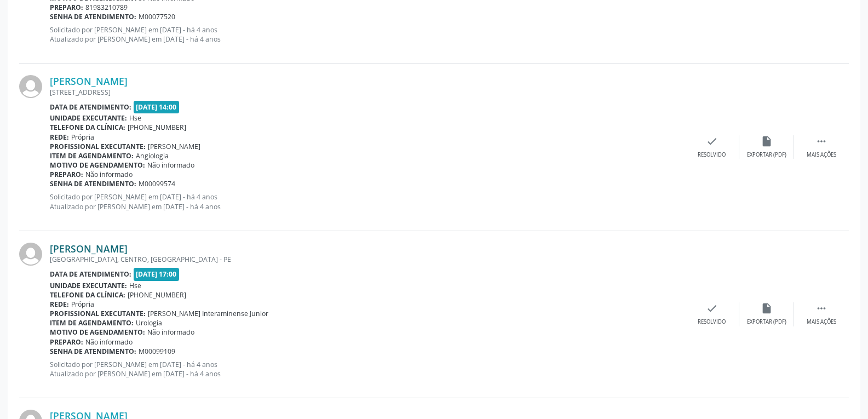 Image resolution: width=868 pixels, height=419 pixels. Describe the element at coordinates (156, 17) in the screenshot. I see `span: M00077520` at that location.